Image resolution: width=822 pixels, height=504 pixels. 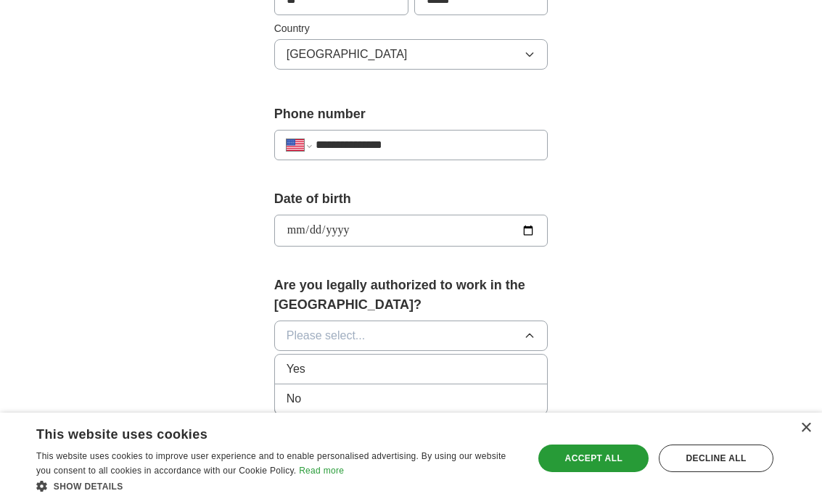 I want to click on div: Accept all, so click(x=594, y=458).